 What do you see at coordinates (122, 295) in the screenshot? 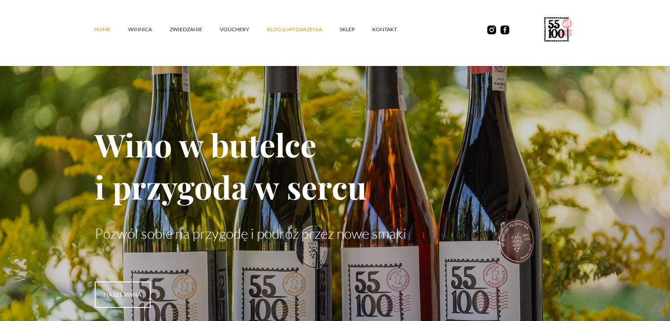
I see `a: nasze wina` at bounding box center [122, 295].